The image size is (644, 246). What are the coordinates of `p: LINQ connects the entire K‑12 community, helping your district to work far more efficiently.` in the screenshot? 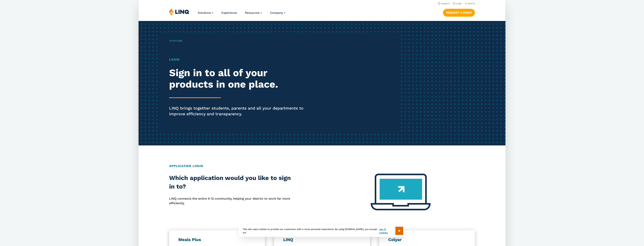 It's located at (230, 201).